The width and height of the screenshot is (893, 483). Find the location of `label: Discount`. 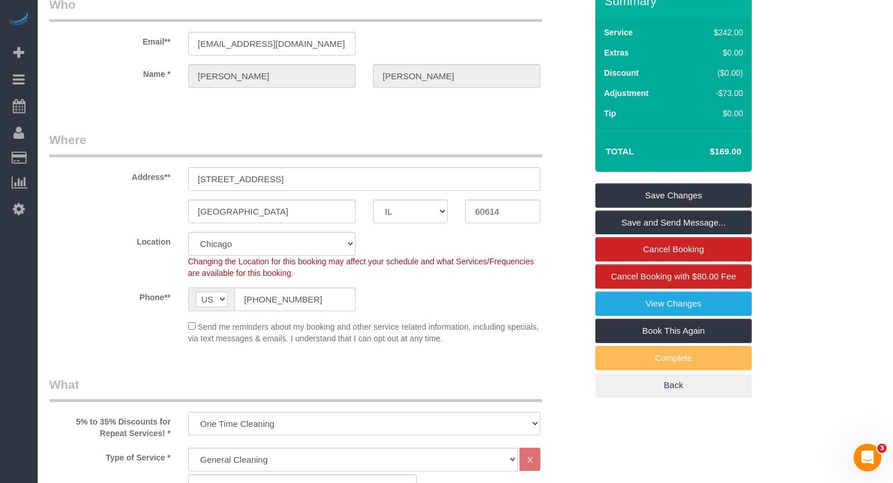

label: Discount is located at coordinates (621, 73).